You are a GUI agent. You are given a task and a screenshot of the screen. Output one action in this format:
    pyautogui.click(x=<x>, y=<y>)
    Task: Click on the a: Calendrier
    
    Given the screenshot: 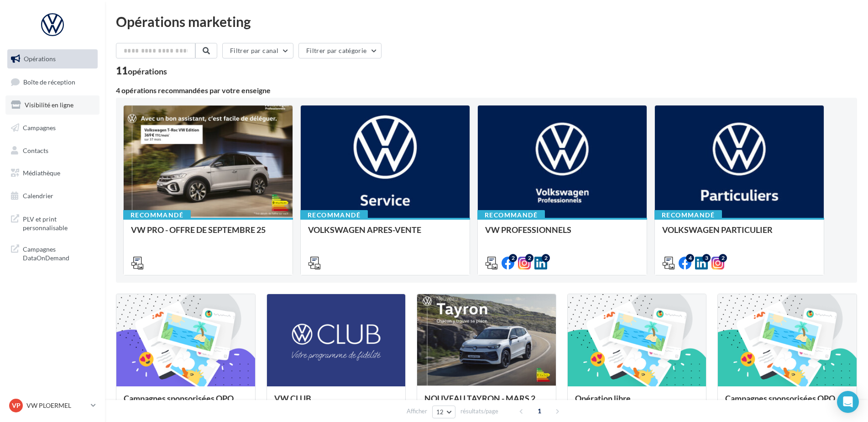 What is the action you would take?
    pyautogui.click(x=53, y=196)
    